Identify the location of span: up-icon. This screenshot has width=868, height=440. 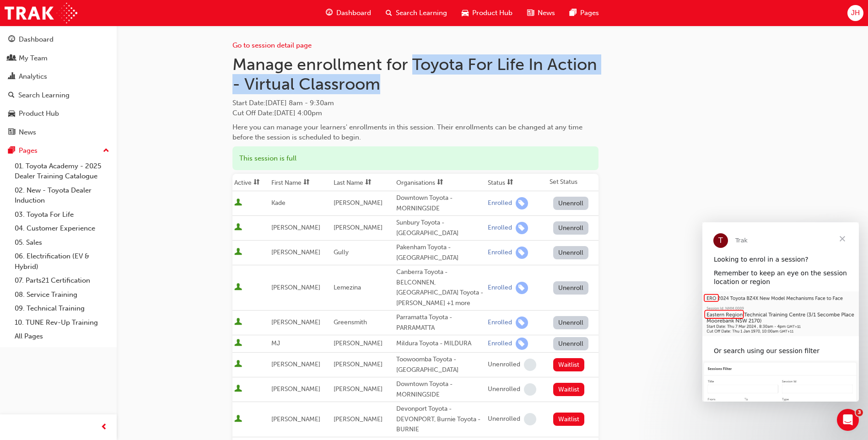
(106, 151).